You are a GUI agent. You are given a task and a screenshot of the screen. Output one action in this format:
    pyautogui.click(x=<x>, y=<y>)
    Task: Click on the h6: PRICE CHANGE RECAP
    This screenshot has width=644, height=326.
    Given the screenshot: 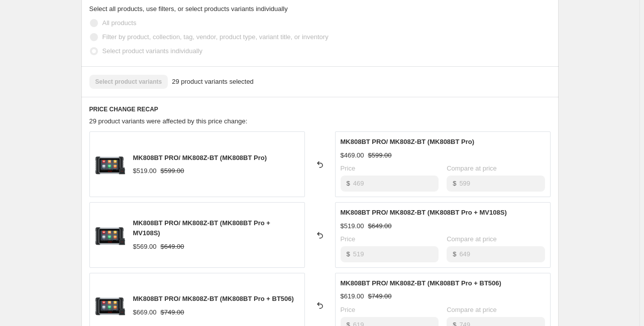 What is the action you would take?
    pyautogui.click(x=320, y=110)
    